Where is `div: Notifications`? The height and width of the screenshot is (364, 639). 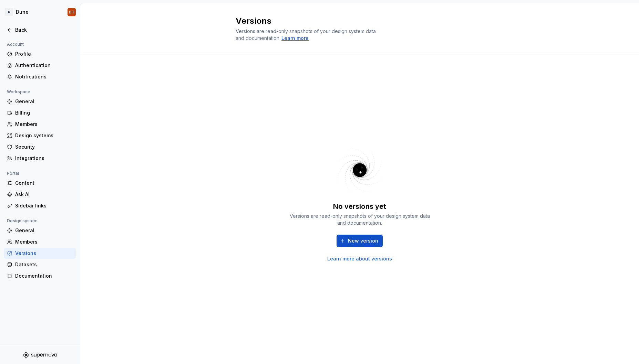
div: Notifications is located at coordinates (44, 77).